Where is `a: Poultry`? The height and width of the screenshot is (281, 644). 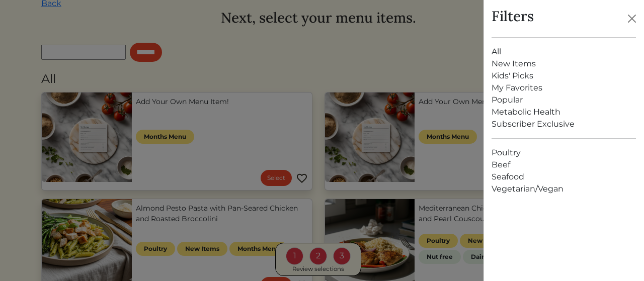
a: Poultry is located at coordinates (564, 153).